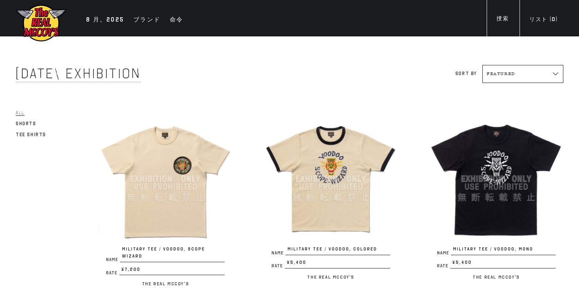  What do you see at coordinates (31, 135) in the screenshot?
I see `span: Tee Shirts` at bounding box center [31, 135].